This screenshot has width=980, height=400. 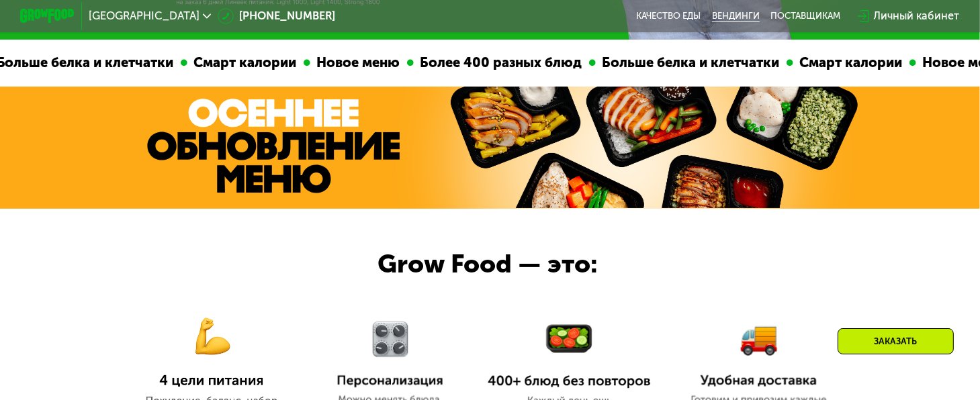 I want to click on div: поставщикам, so click(x=806, y=16).